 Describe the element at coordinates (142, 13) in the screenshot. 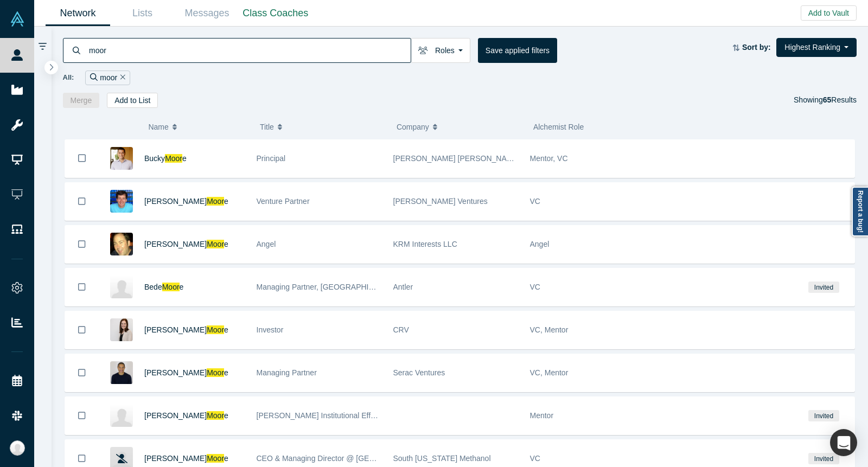

I see `a: Lists` at that location.